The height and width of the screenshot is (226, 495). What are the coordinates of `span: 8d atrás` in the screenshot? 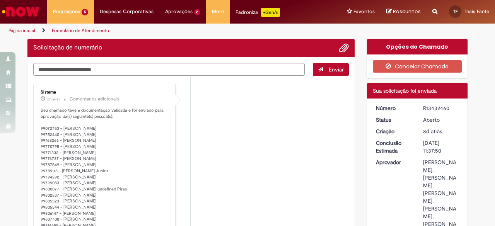 It's located at (433, 132).